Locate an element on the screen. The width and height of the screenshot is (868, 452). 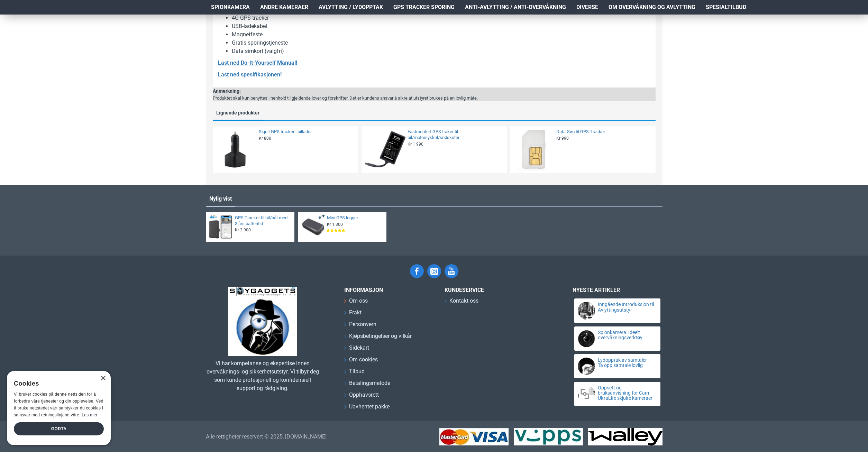
span: GPS Tracker Sporing is located at coordinates (424, 7).